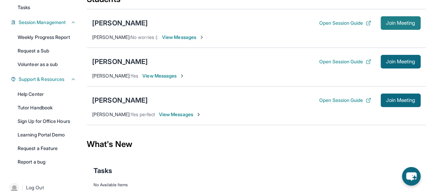 The height and width of the screenshot is (191, 426). I want to click on a: Request a Sub, so click(47, 51).